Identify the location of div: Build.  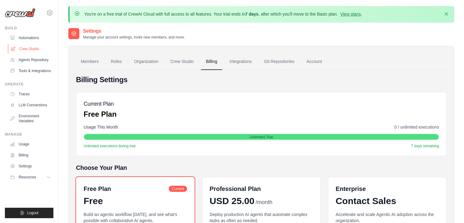
(29, 28).